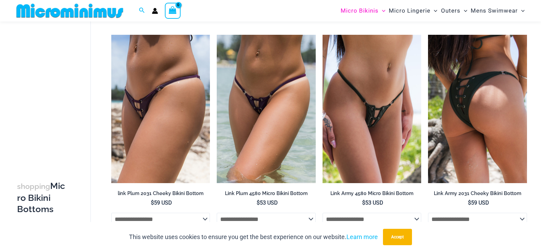 This screenshot has height=252, width=541. What do you see at coordinates (478, 109) in the screenshot?
I see `a: Link Army 2031 Cheeky 01Link Army 2031 Cheeky 02Link Army 2031 Cheeky 02` at bounding box center [478, 109].